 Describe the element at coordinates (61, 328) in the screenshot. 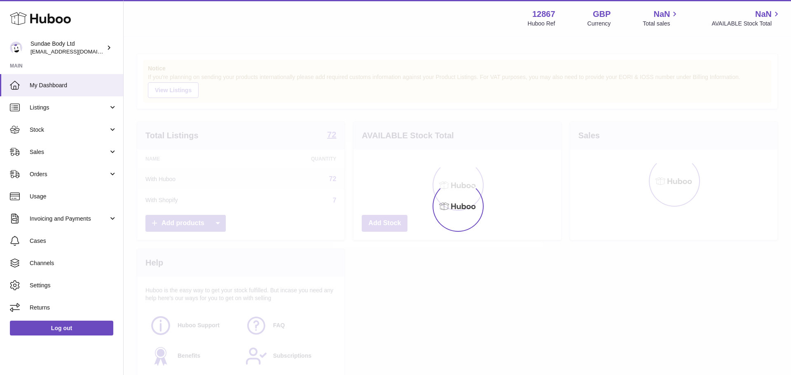

I see `a: Log out` at that location.